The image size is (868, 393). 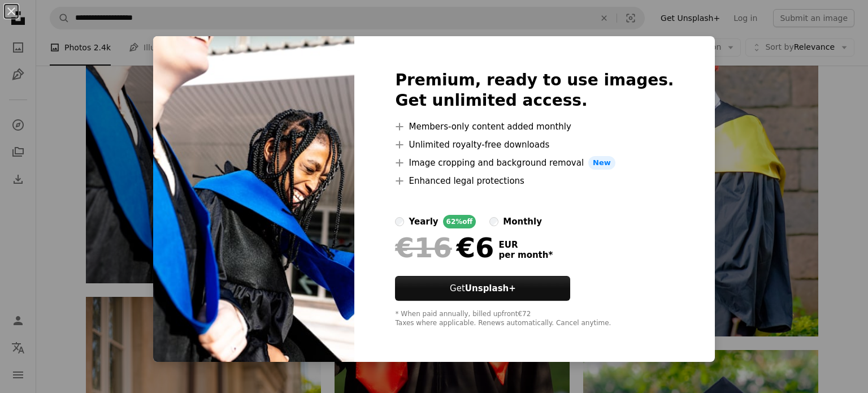 I want to click on li: Image cropping and background removal, so click(x=534, y=163).